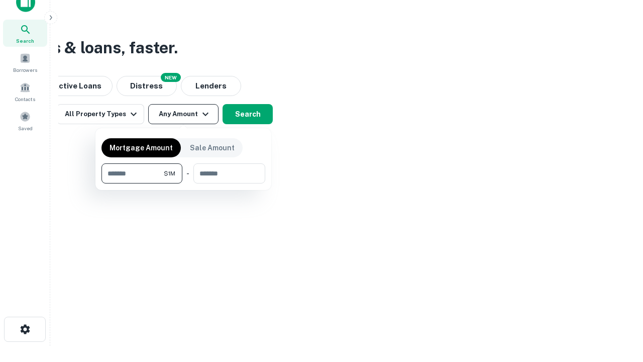 The image size is (643, 362). I want to click on div: Chat Widget, so click(618, 305).